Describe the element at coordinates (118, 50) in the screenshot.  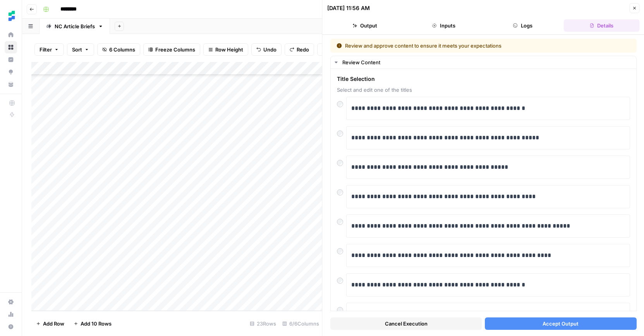
I see `button: 6 Columns` at that location.